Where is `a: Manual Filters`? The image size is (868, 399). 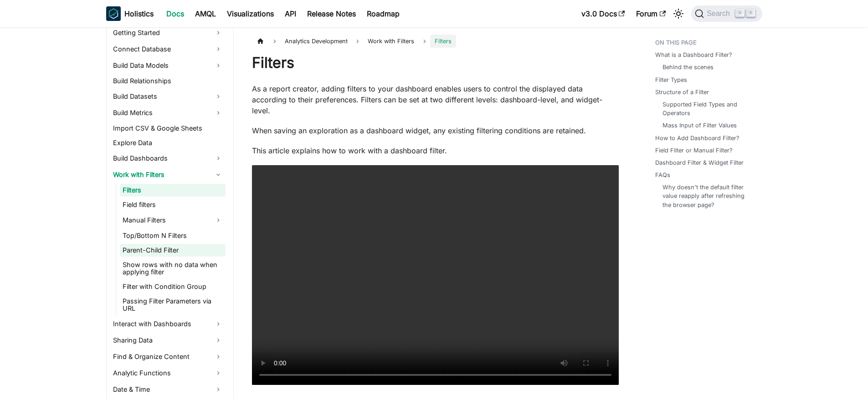
a: Manual Filters is located at coordinates (173, 220).